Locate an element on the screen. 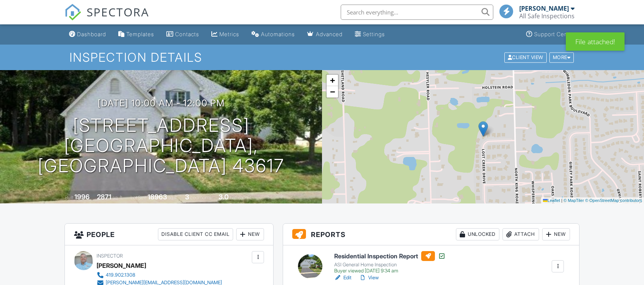 This screenshot has height=285, width=644. img: Marker is located at coordinates (483, 129).